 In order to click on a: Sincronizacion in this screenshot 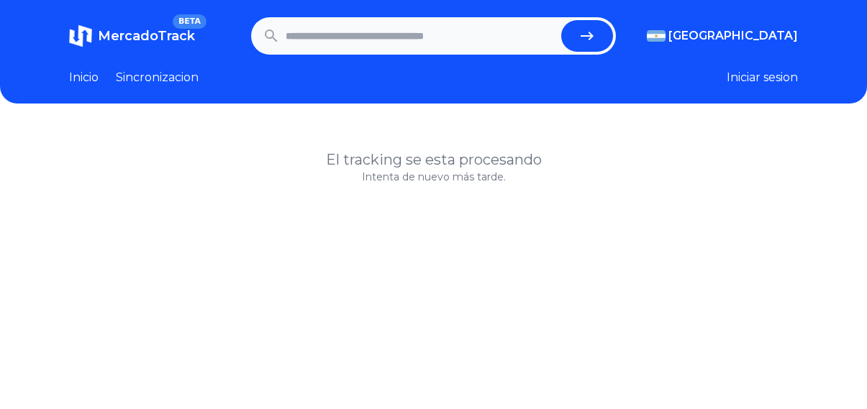, I will do `click(157, 78)`.